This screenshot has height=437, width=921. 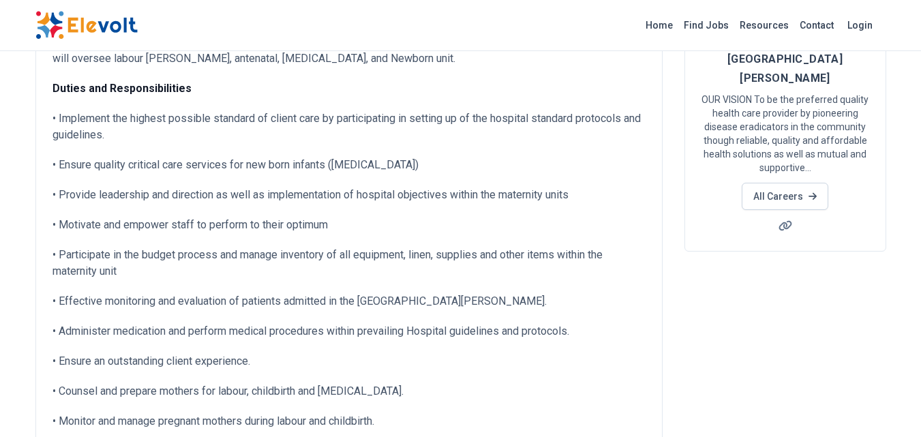 I want to click on a: Find Jobs, so click(x=706, y=25).